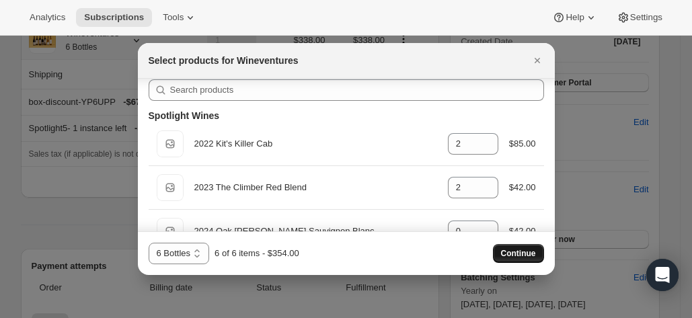  What do you see at coordinates (522, 144) in the screenshot?
I see `div: $85.00` at bounding box center [522, 144].